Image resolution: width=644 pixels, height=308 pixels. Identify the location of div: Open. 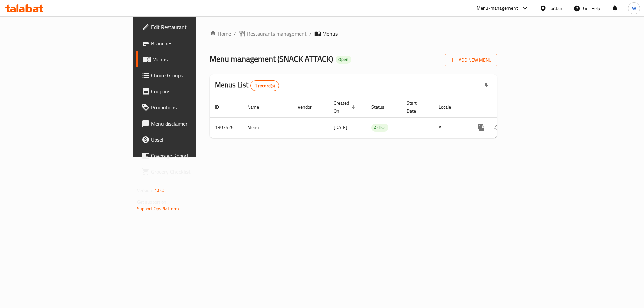
(343, 60).